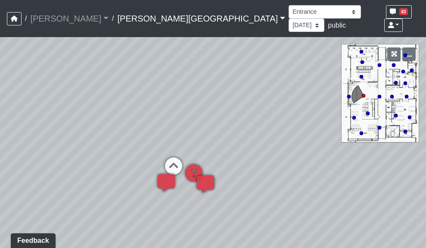  Describe the element at coordinates (337, 25) in the screenshot. I see `span: public` at that location.